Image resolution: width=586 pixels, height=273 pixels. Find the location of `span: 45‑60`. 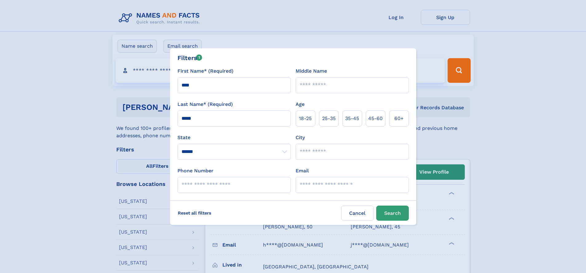

span: 45‑60 is located at coordinates (375, 118).